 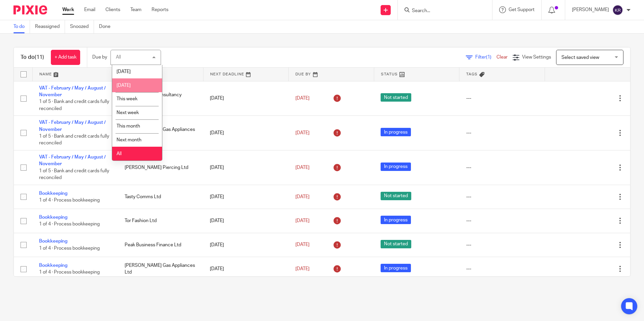 What do you see at coordinates (127, 99) in the screenshot?
I see `span: This week` at bounding box center [127, 99].